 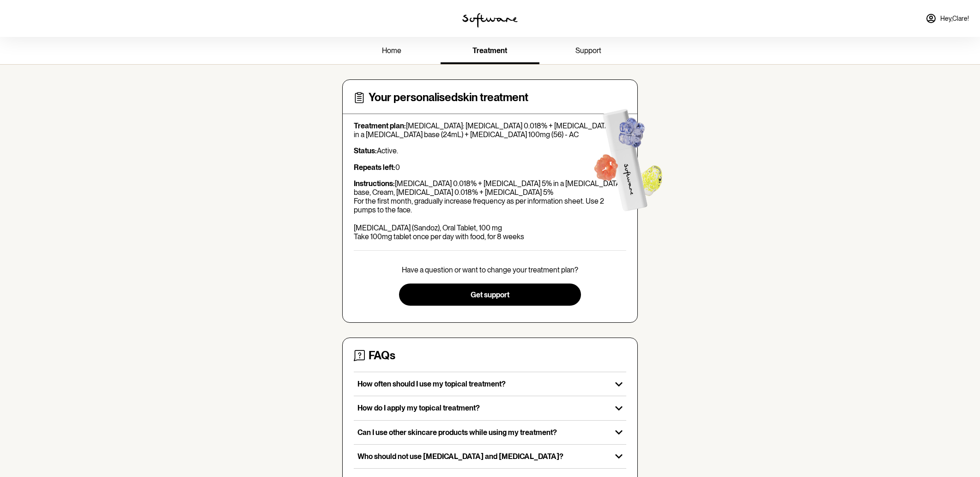 I want to click on img: Software treatment bottle, so click(x=626, y=157).